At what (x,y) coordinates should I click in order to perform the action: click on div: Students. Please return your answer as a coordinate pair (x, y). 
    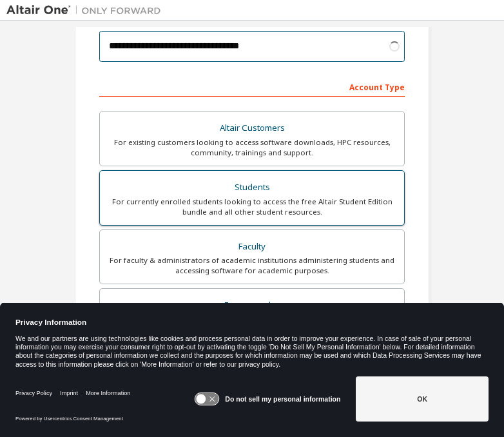
    Looking at the image, I should click on (252, 188).